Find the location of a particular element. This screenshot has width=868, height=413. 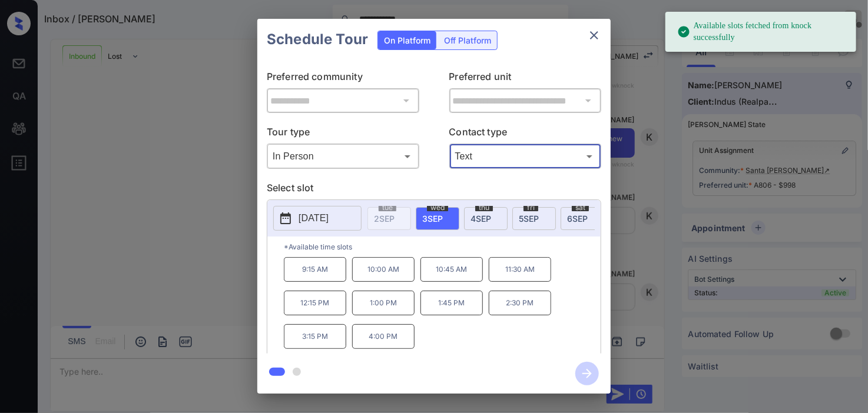

div: On Platform is located at coordinates (407, 40).